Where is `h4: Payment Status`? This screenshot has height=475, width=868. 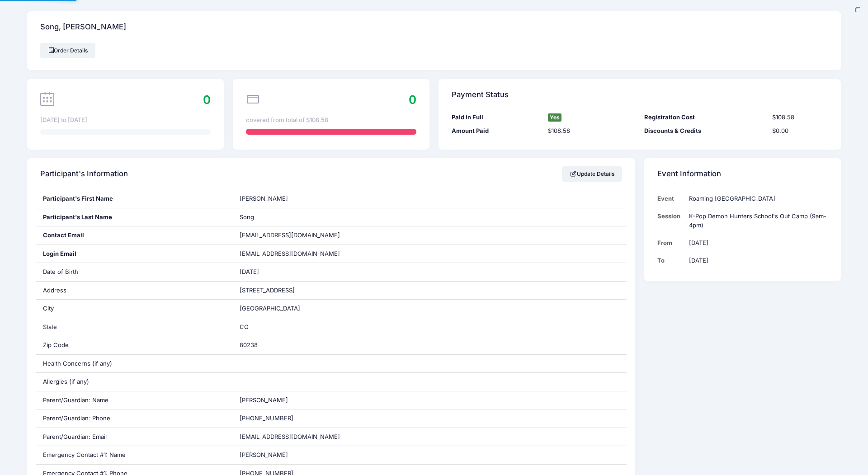 h4: Payment Status is located at coordinates (480, 95).